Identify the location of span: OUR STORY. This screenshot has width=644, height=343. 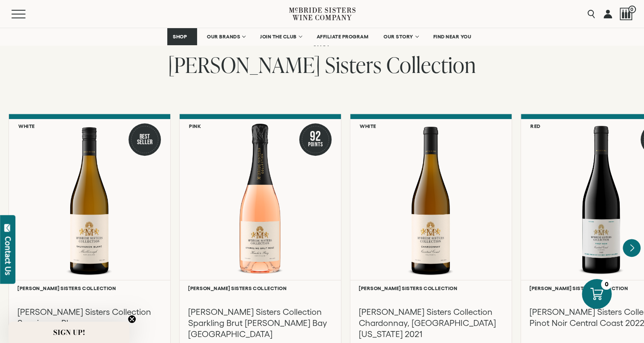
(398, 37).